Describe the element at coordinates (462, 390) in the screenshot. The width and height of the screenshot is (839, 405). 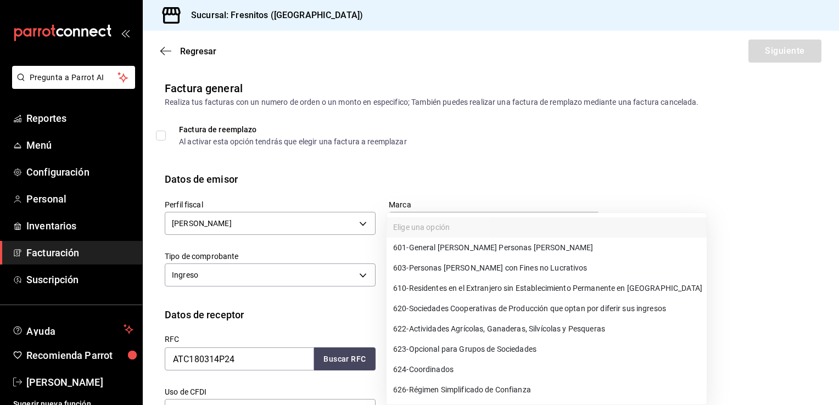
I see `span: 626 - Régimen Simplificado de Confianza` at that location.